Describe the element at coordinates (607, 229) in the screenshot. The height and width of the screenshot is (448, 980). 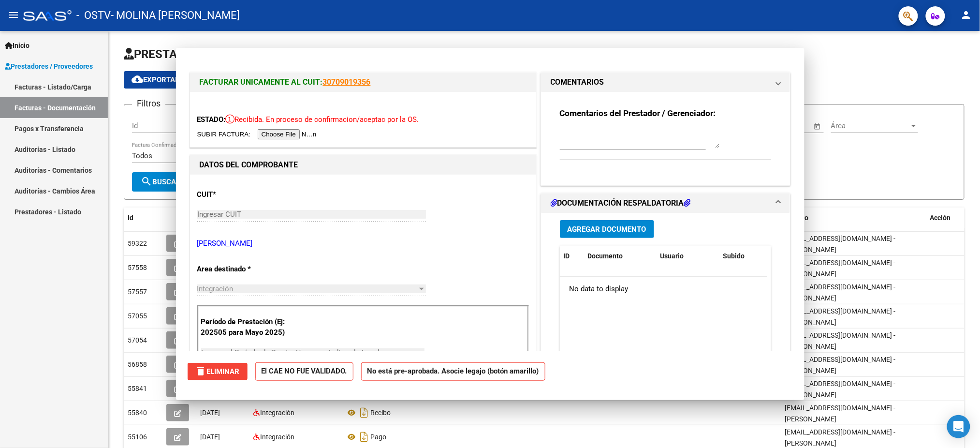
I see `button: Agregar Documento` at that location.